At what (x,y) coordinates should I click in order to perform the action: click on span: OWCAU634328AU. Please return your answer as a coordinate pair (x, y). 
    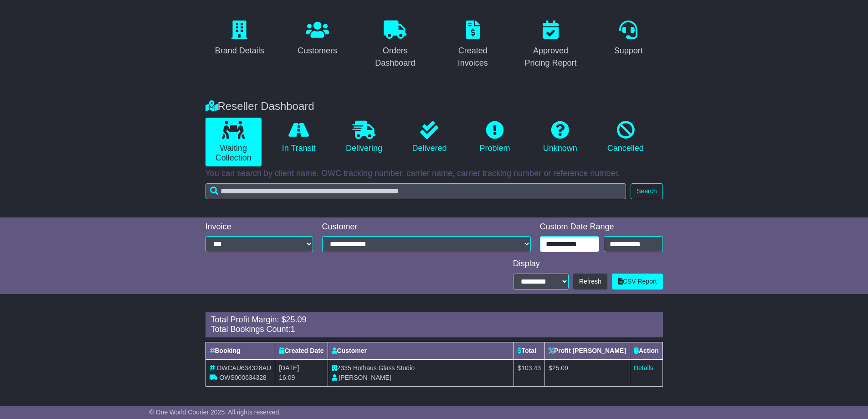
    Looking at the image, I should click on (243, 368).